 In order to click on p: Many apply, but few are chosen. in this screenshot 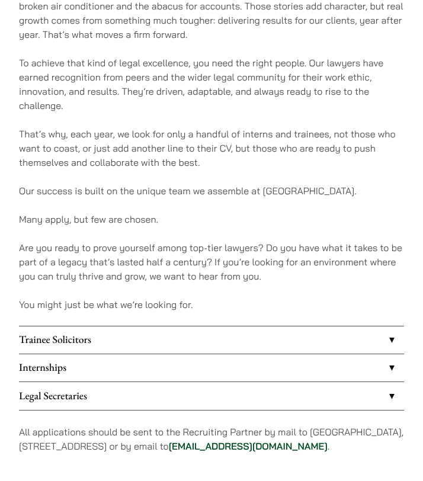, I will do `click(212, 219)`.